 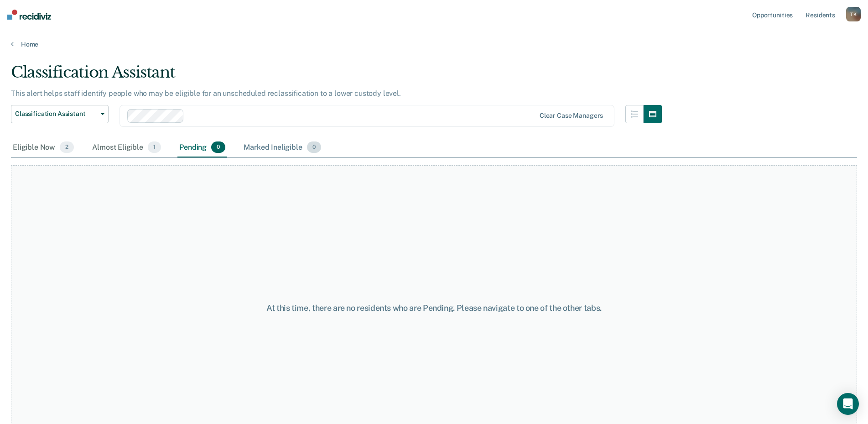 What do you see at coordinates (853, 14) in the screenshot?
I see `div: T K` at bounding box center [853, 14].